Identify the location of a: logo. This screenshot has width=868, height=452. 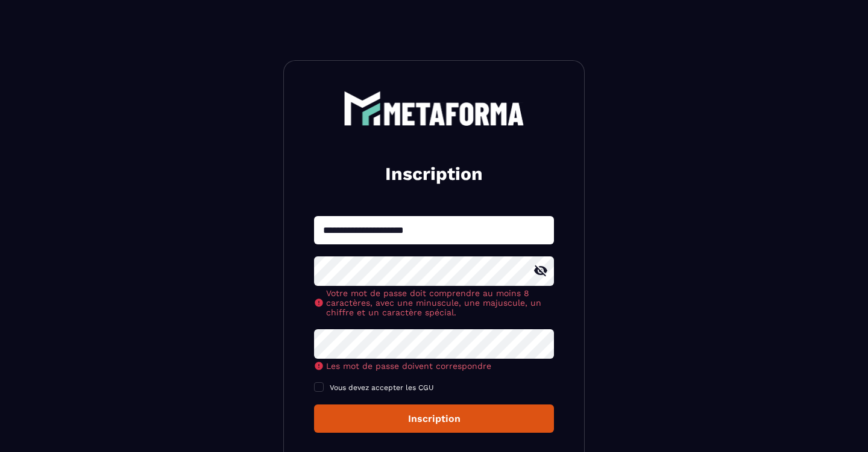
(434, 108).